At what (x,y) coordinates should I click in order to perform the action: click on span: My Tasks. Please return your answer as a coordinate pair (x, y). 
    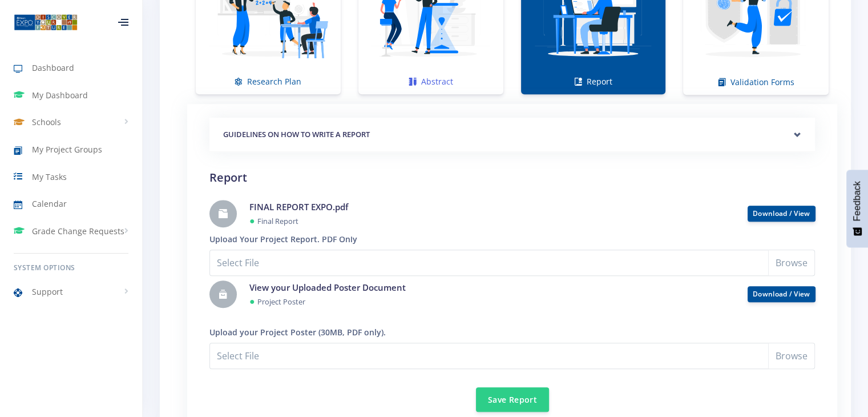
    Looking at the image, I should click on (49, 176).